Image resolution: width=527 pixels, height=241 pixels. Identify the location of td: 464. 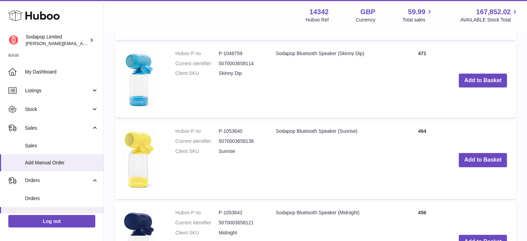
(422, 160).